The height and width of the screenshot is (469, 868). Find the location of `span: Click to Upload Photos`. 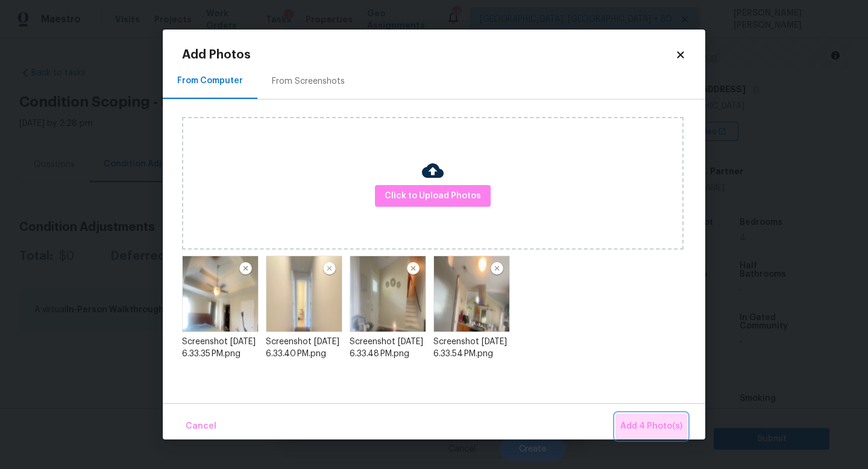

span: Click to Upload Photos is located at coordinates (433, 196).